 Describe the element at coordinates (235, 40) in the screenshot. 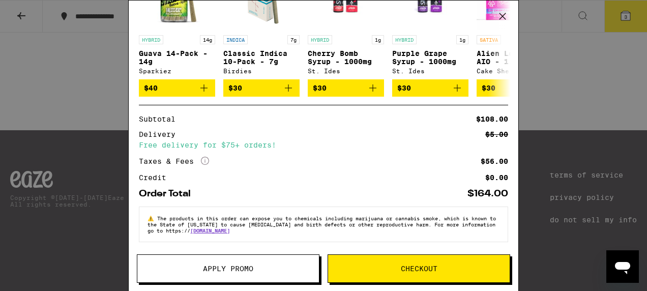

I see `p: INDICA` at that location.